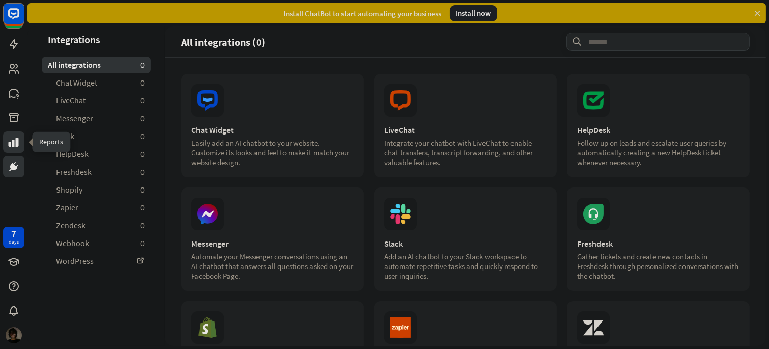  What do you see at coordinates (465, 152) in the screenshot?
I see `div: Integrate your chatbot with LiveChat to enable chat transfers, transcript forwarding, and other v...` at bounding box center [465, 152].